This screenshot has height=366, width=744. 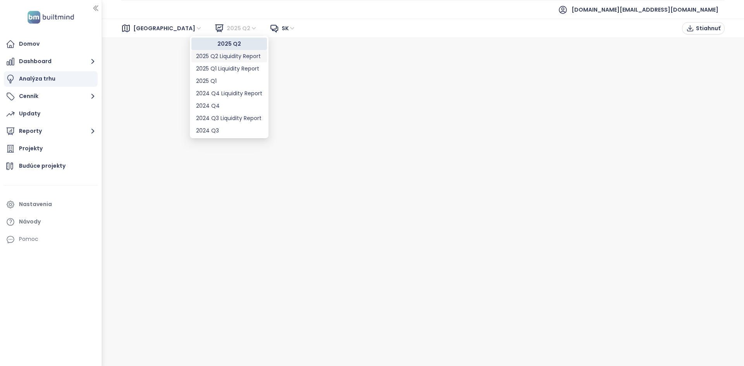 What do you see at coordinates (51, 17) in the screenshot?
I see `img: logo` at bounding box center [51, 17].